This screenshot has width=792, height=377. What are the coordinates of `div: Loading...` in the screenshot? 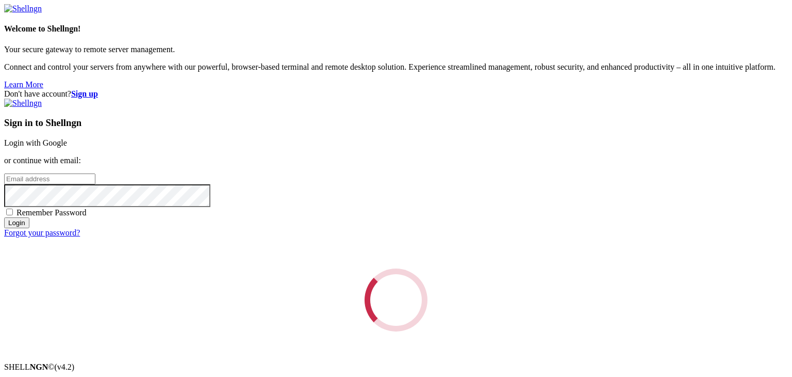 It's located at (396, 300).